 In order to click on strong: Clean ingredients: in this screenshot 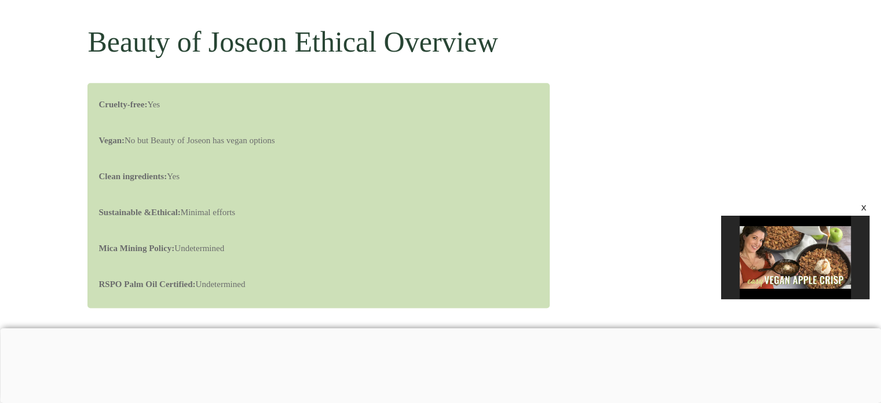, I will do `click(133, 176)`.